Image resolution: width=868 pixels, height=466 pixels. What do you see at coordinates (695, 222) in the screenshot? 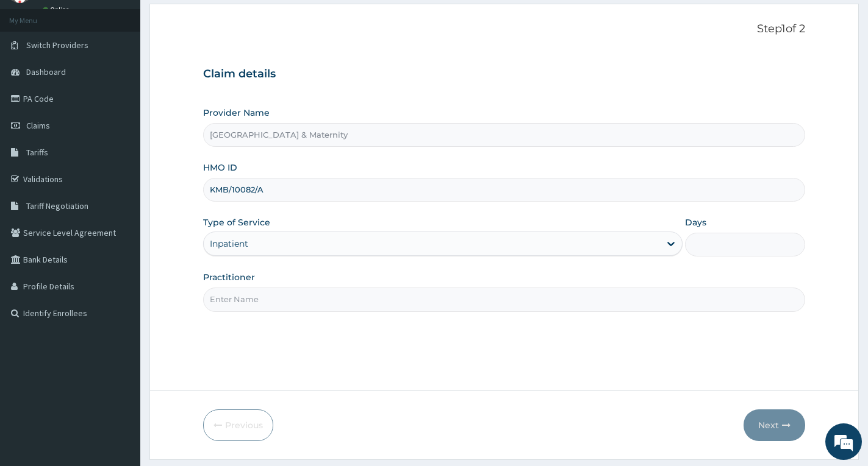
I see `label: Days` at bounding box center [695, 222].